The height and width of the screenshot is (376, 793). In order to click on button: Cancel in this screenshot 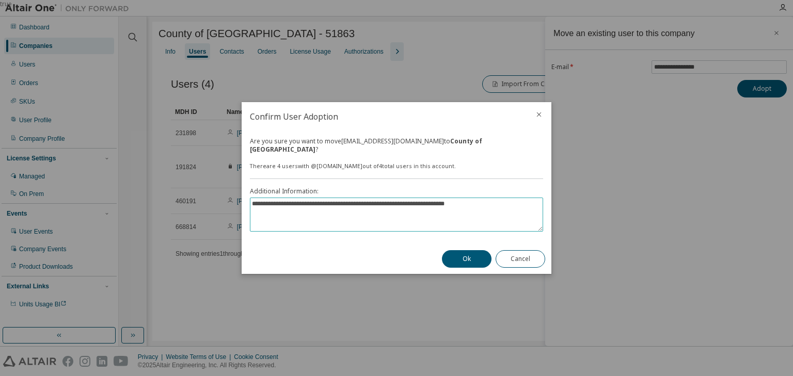, I will do `click(520, 259)`.